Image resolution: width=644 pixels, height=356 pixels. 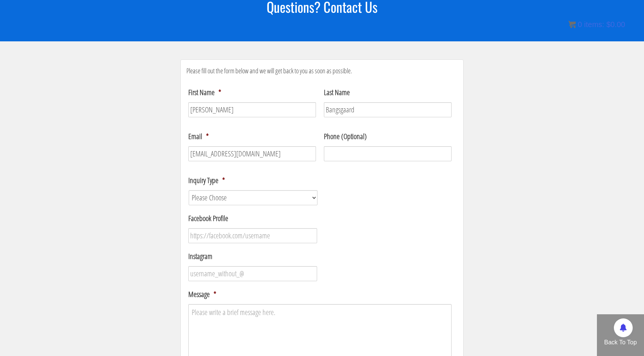 What do you see at coordinates (620, 343) in the screenshot?
I see `p: Back To Top` at bounding box center [620, 343].